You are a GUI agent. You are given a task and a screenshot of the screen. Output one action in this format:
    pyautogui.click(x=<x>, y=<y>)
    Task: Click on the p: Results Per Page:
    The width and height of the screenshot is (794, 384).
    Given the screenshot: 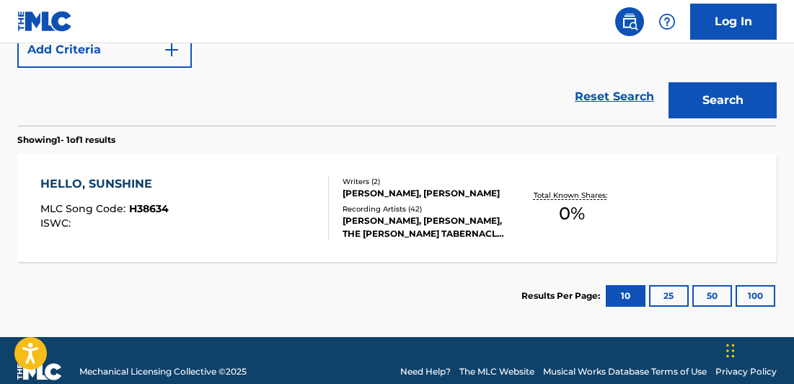 What is the action you would take?
    pyautogui.click(x=563, y=296)
    